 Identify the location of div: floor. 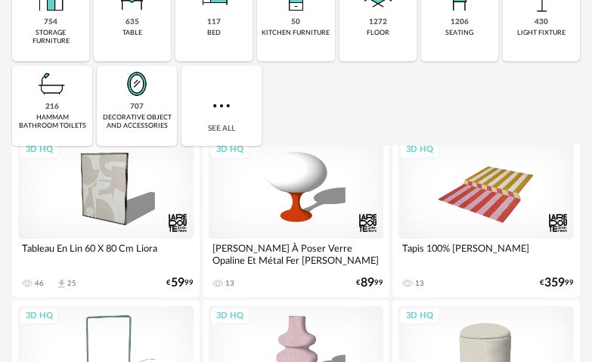
(378, 32).